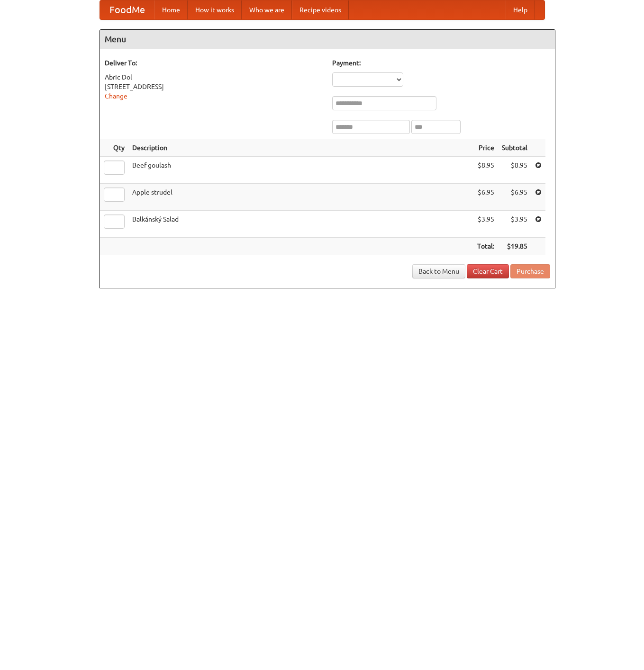 This screenshot has width=644, height=670. Describe the element at coordinates (301, 224) in the screenshot. I see `td: Balkánský Salad` at that location.